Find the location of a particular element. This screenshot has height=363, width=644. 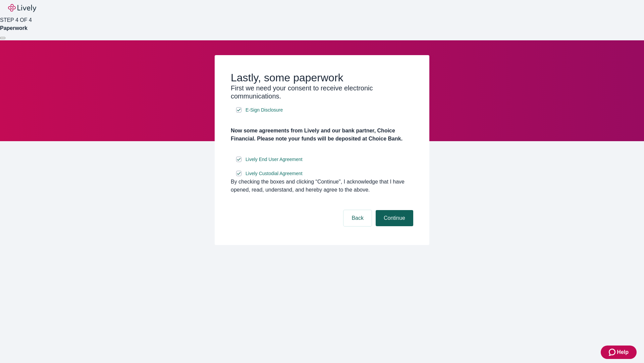

button: Continue is located at coordinates (395, 218).